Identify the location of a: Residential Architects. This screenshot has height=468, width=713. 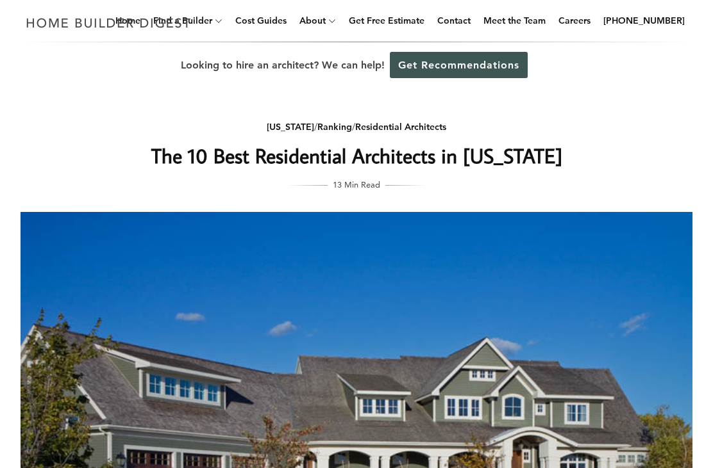
(401, 127).